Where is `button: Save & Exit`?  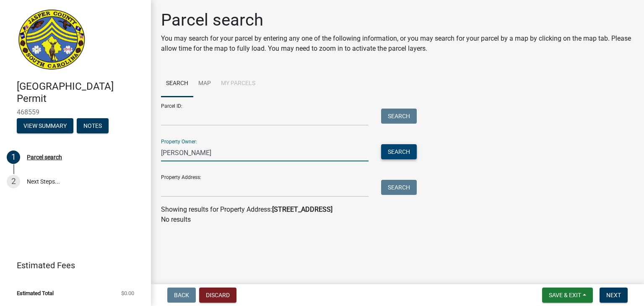 button: Save & Exit is located at coordinates (568, 295).